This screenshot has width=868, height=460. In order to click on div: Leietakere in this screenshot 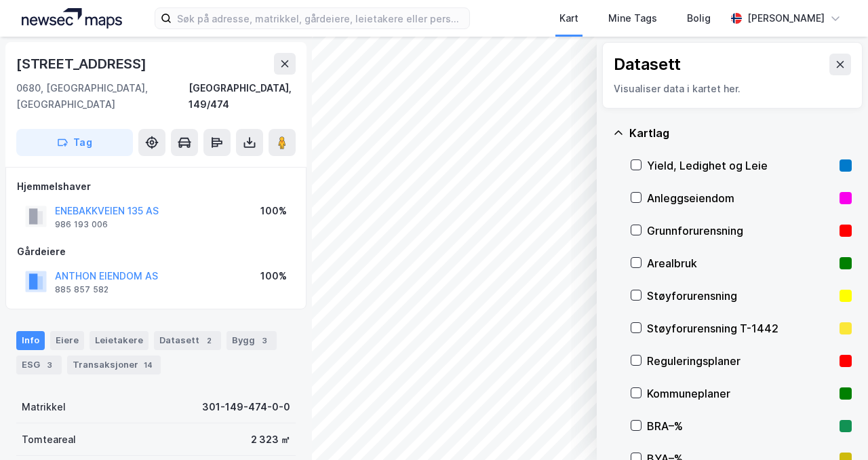, I will do `click(119, 341)`.